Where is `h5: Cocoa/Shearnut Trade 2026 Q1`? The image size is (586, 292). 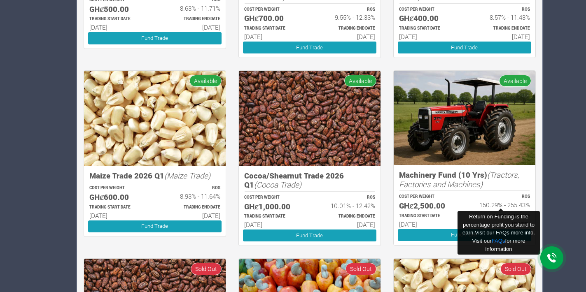 h5: Cocoa/Shearnut Trade 2026 Q1 is located at coordinates (310, 180).